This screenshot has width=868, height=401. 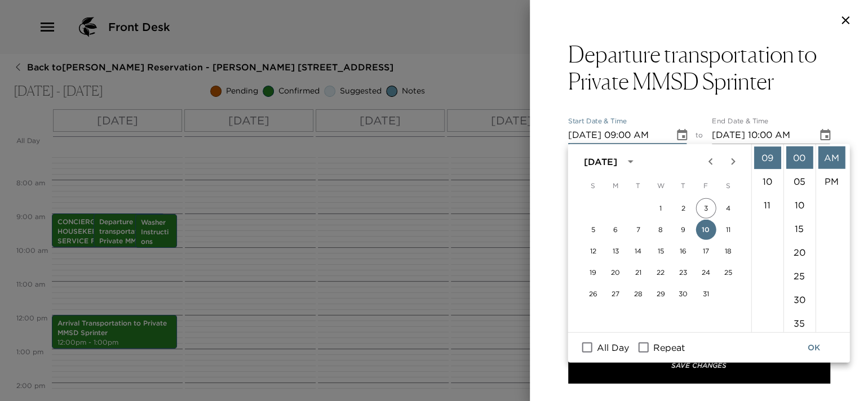 What do you see at coordinates (661, 273) in the screenshot?
I see `button: 22` at bounding box center [661, 273].